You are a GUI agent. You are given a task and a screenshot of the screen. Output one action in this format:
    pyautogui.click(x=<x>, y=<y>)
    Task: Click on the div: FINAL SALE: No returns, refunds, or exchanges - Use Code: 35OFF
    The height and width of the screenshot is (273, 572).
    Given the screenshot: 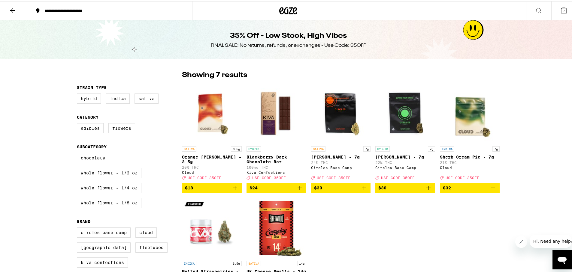 What is the action you would take?
    pyautogui.click(x=288, y=44)
    